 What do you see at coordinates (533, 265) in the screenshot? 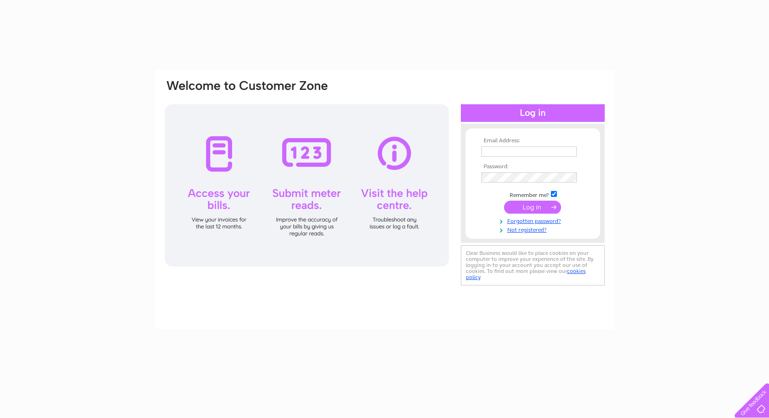
I see `div: Clear Business would like to place cookies on your computer to improve your experience of the sit...` at bounding box center [533, 265].